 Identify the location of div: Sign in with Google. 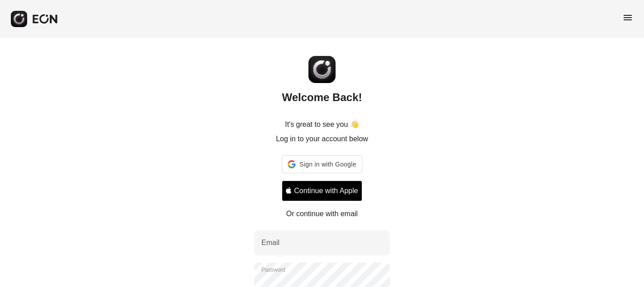
(322, 164).